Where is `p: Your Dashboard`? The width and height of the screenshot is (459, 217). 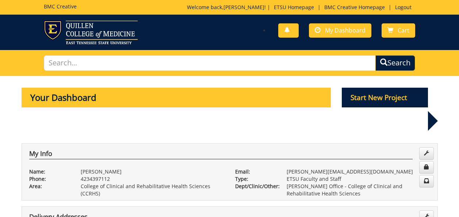 p: Your Dashboard is located at coordinates (176, 97).